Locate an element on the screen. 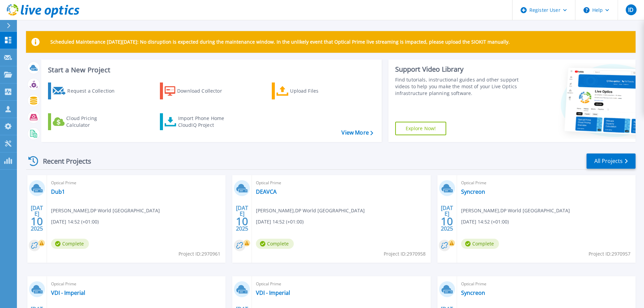  span: Project ID: 2970957 is located at coordinates (610, 254).